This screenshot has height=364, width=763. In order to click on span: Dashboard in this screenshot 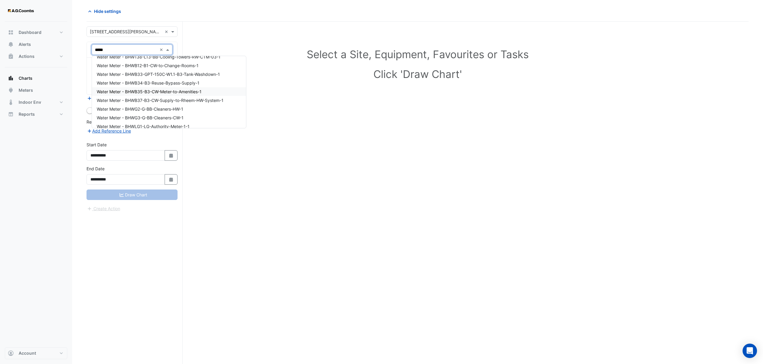, I will do `click(30, 32)`.